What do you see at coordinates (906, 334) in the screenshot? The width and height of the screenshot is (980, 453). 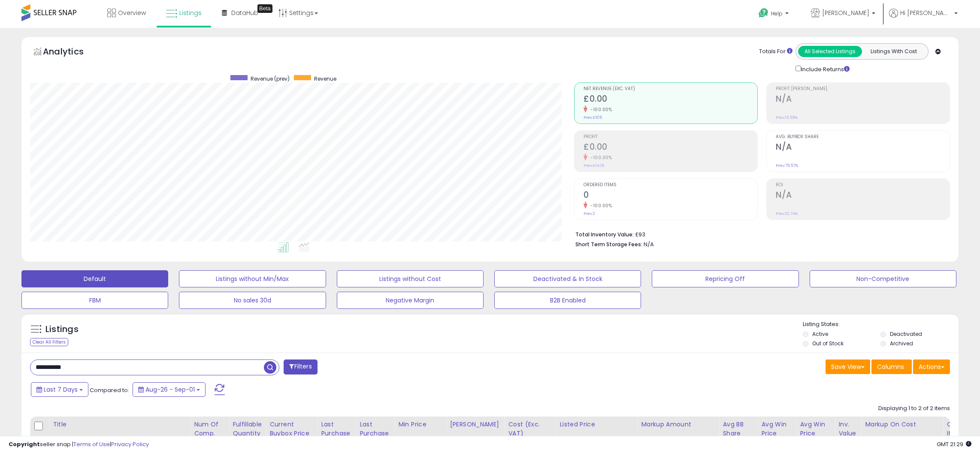 I see `label: Deactivated` at bounding box center [906, 334].